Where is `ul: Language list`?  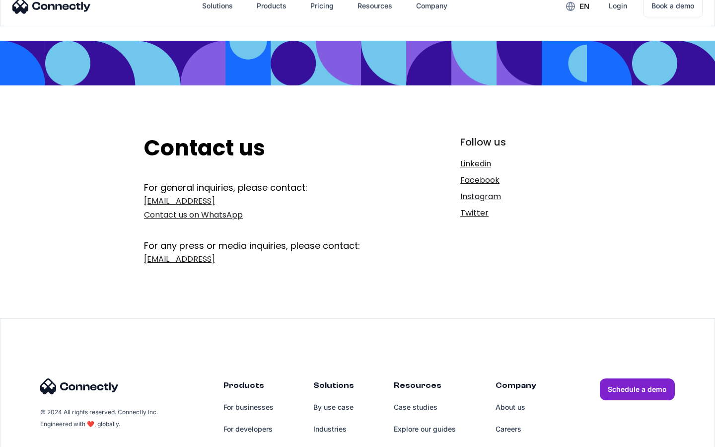 ul: Language list is located at coordinates (40, 437).